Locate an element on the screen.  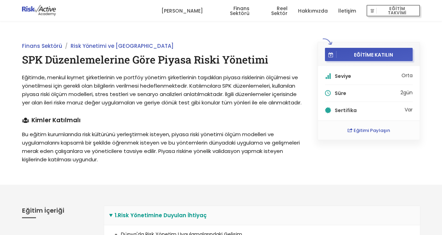
a: EĞİTİM TAKVİMİ is located at coordinates (393, 11).